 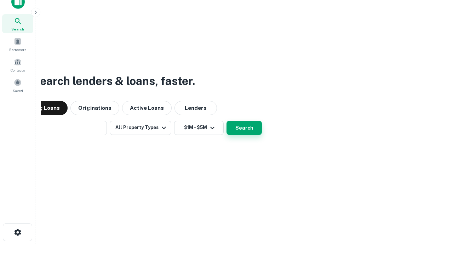 What do you see at coordinates (95, 108) in the screenshot?
I see `button: Originations` at bounding box center [95, 108].